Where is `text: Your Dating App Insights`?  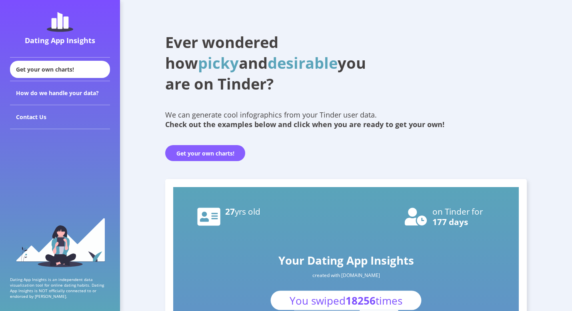
text: Your Dating App Insights is located at coordinates (346, 260).